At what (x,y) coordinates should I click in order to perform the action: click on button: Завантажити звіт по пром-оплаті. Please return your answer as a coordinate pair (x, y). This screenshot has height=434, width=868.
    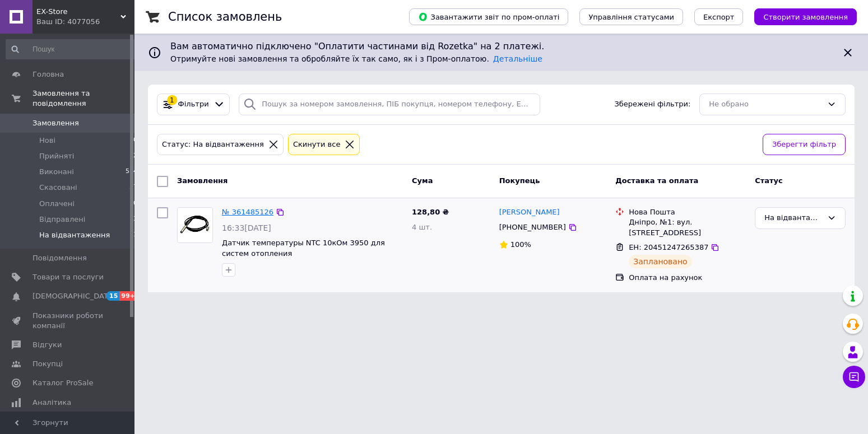
    Looking at the image, I should click on (489, 17).